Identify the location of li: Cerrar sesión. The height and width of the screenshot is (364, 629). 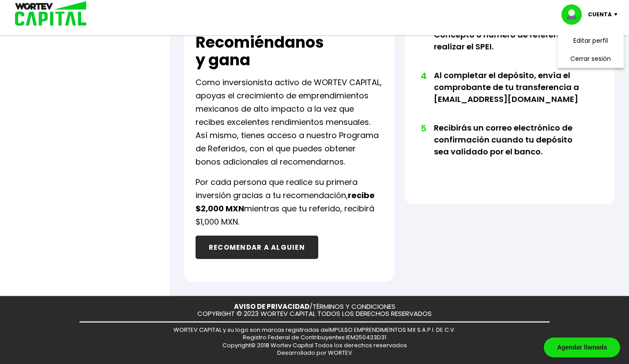
(590, 59).